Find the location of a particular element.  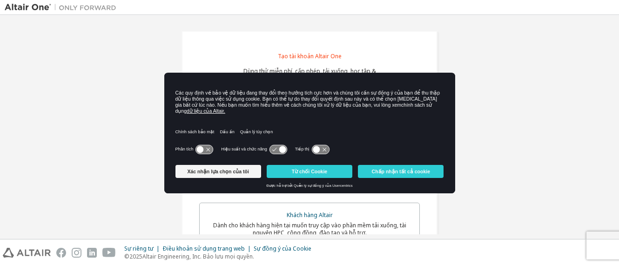

font: Tạo tài khoản Altair One is located at coordinates (309, 56).